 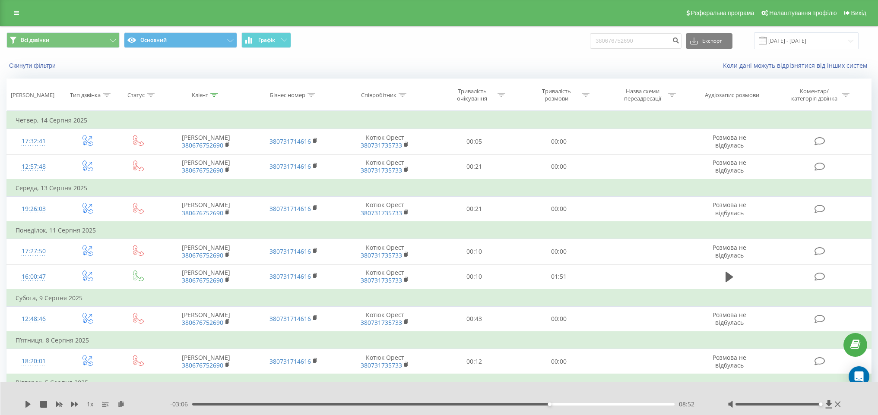 I want to click on td: Четвер, 14 Серпня 2025, so click(x=439, y=120).